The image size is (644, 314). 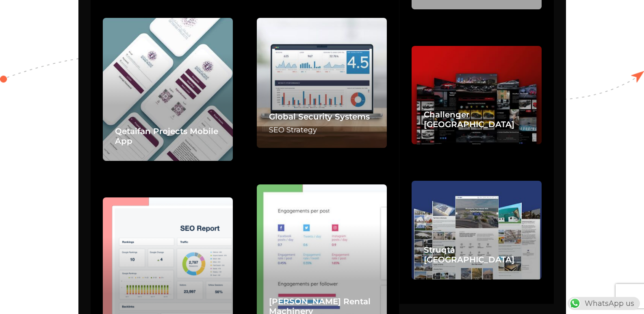 What do you see at coordinates (604, 303) in the screenshot?
I see `div: WhatsApp us` at bounding box center [604, 303].